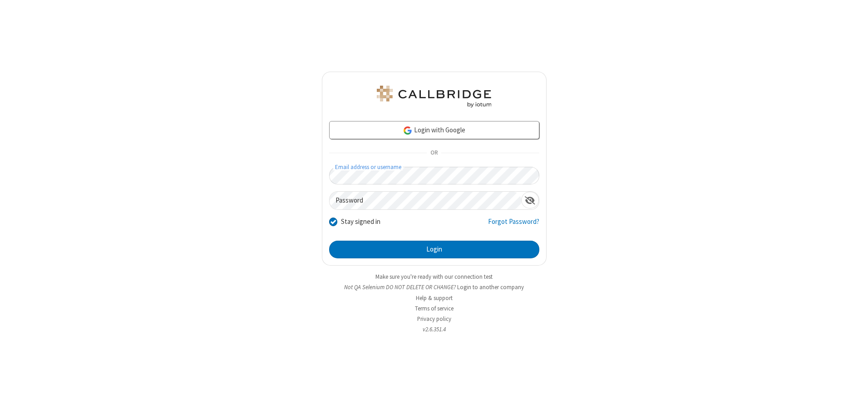 This screenshot has width=868, height=412. I want to click on a: Privacy policy, so click(434, 319).